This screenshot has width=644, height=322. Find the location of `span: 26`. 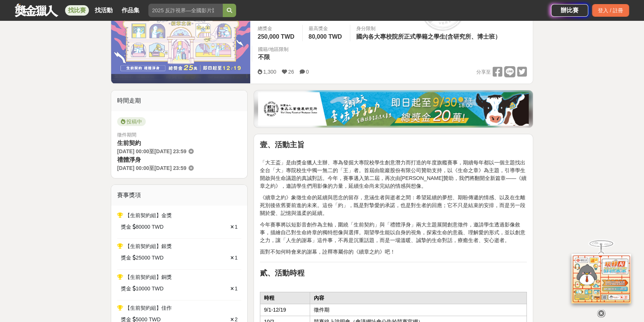

span: 26 is located at coordinates (291, 72).